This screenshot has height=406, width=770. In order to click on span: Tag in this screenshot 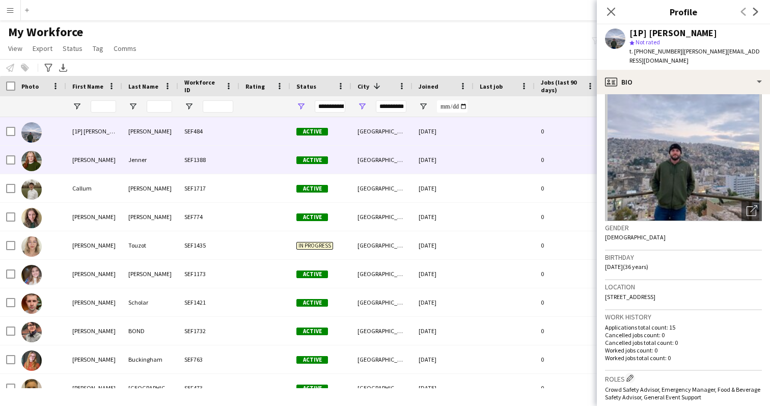, I will do `click(98, 48)`.